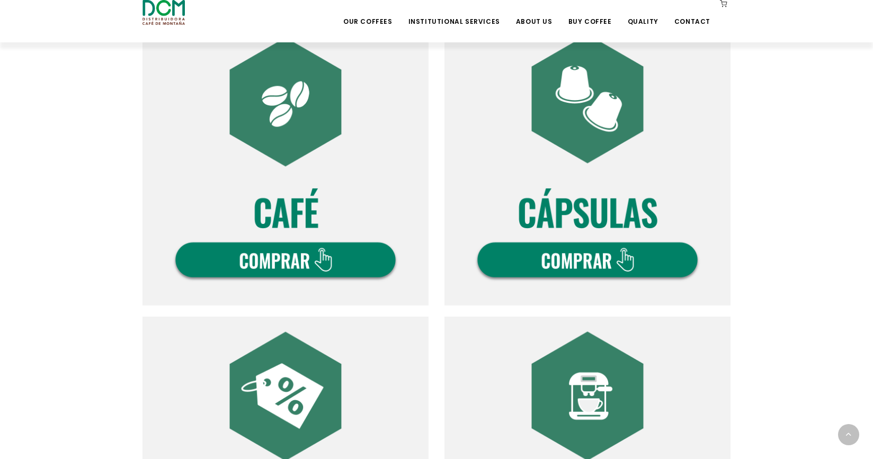 This screenshot has width=873, height=459. Describe the element at coordinates (587, 163) in the screenshot. I see `img: DCM-WEB-BOT-COMPRA-V2024-02.png` at that location.